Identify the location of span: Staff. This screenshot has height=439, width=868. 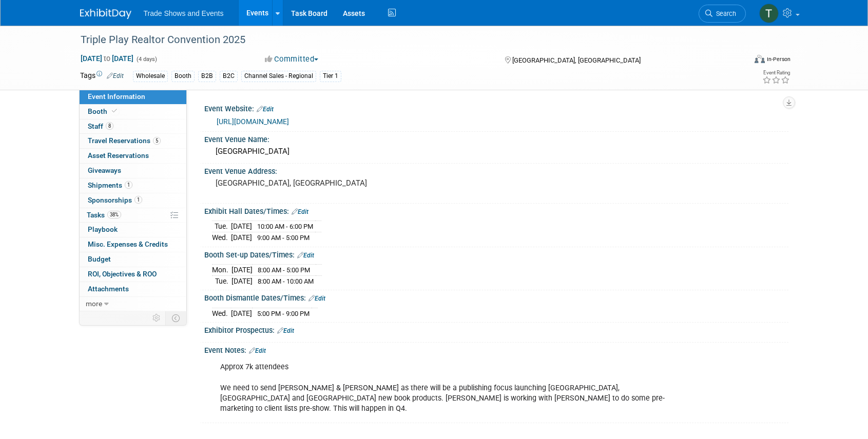
(101, 127).